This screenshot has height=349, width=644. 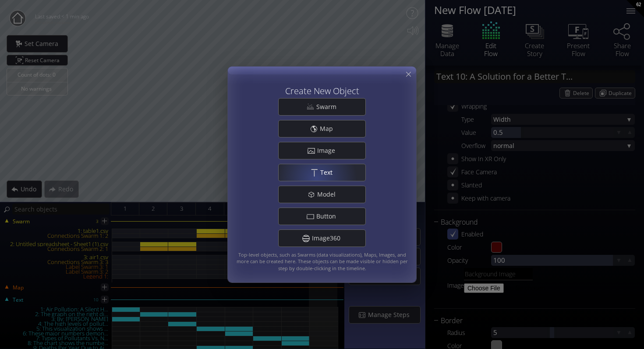 What do you see at coordinates (329, 216) in the screenshot?
I see `span: Button` at bounding box center [329, 216].